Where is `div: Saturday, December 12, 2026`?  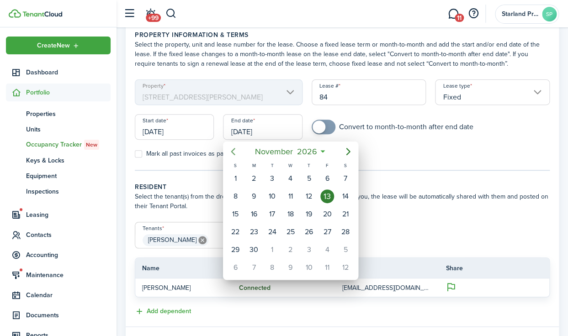
div: Saturday, December 12, 2026 is located at coordinates (345, 268).